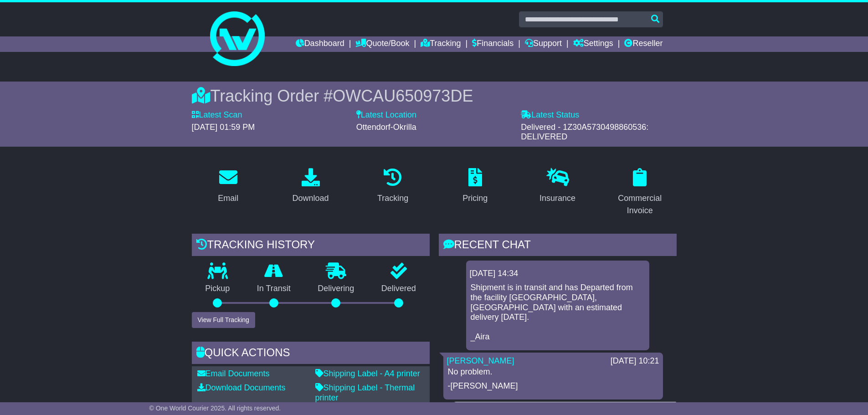 This screenshot has width=868, height=415. What do you see at coordinates (550, 115) in the screenshot?
I see `label: Latest Status` at bounding box center [550, 115].